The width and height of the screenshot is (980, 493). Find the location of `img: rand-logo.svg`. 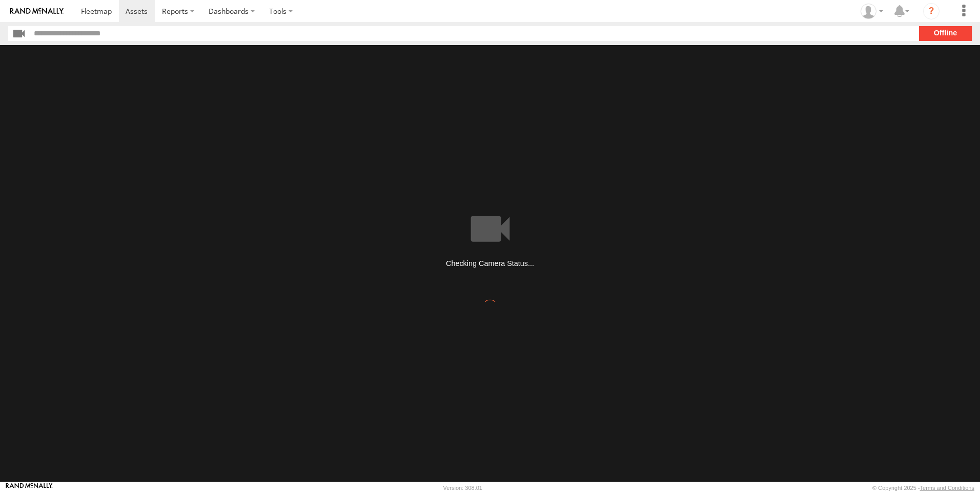

img: rand-logo.svg is located at coordinates (37, 11).